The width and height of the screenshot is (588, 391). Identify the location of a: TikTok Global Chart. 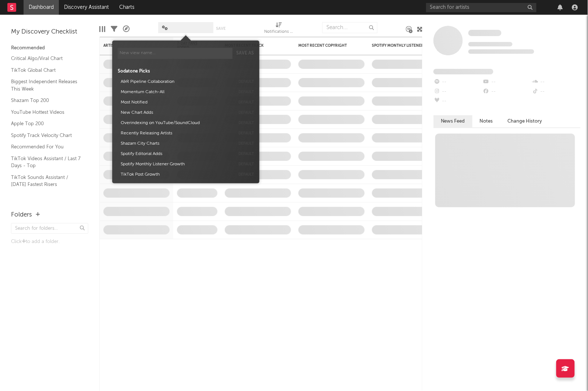
(46, 70).